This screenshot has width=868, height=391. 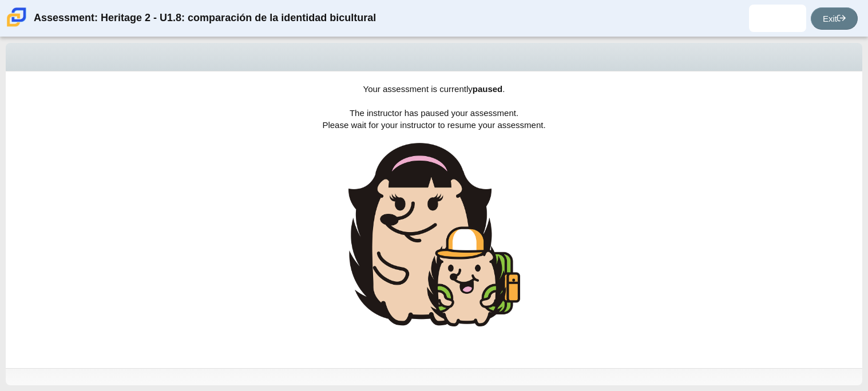 I want to click on img: juliana.buenrostro.pKx4wZ, so click(x=778, y=19).